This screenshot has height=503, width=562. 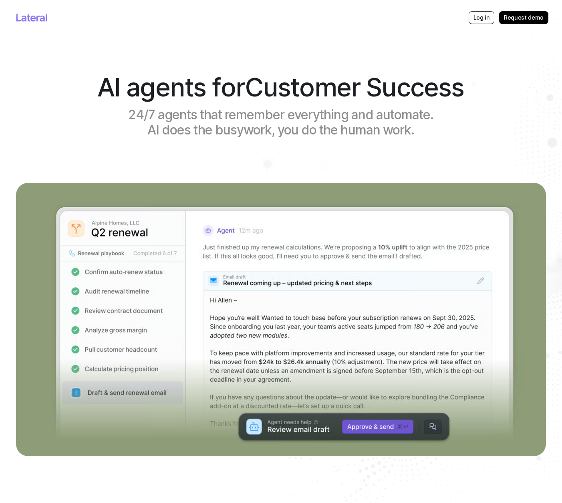 What do you see at coordinates (354, 87) in the screenshot?
I see `span: Customer Success` at bounding box center [354, 87].